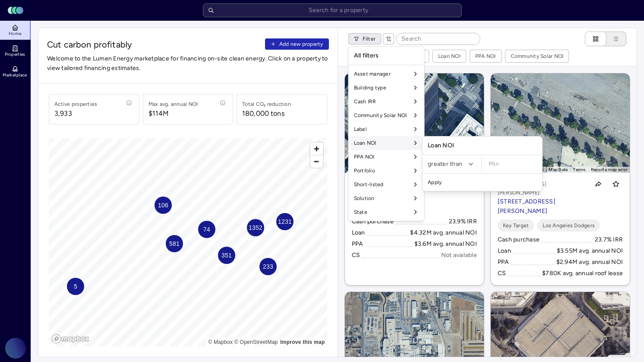 The width and height of the screenshot is (644, 362). I want to click on div: State, so click(386, 212).